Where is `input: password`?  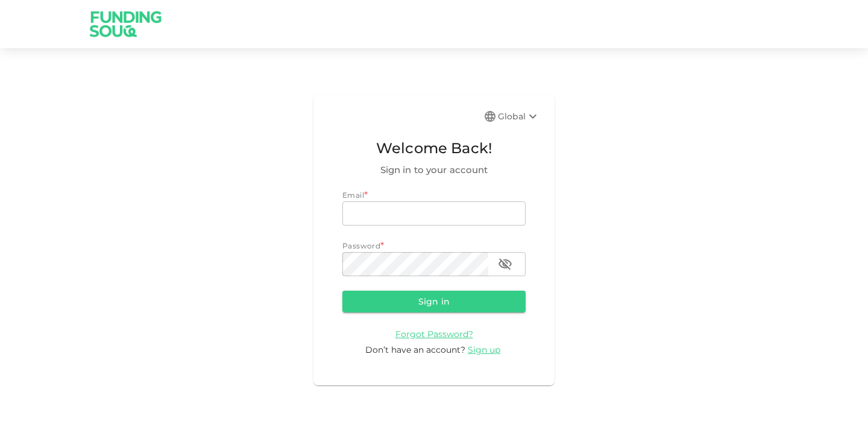 input: password is located at coordinates (415, 264).